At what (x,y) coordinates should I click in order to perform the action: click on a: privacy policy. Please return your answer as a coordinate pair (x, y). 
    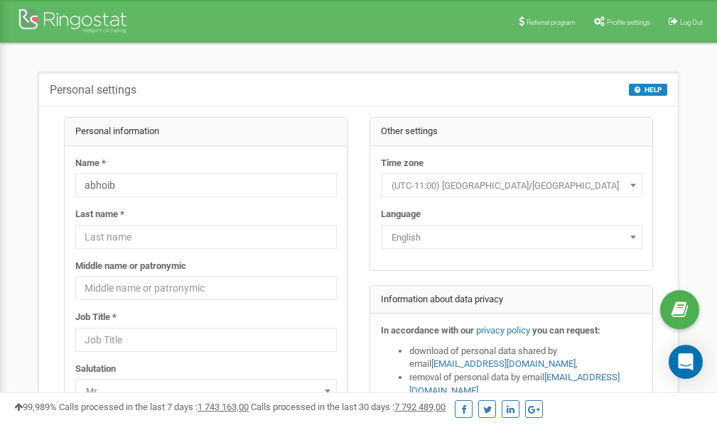
    Looking at the image, I should click on (503, 330).